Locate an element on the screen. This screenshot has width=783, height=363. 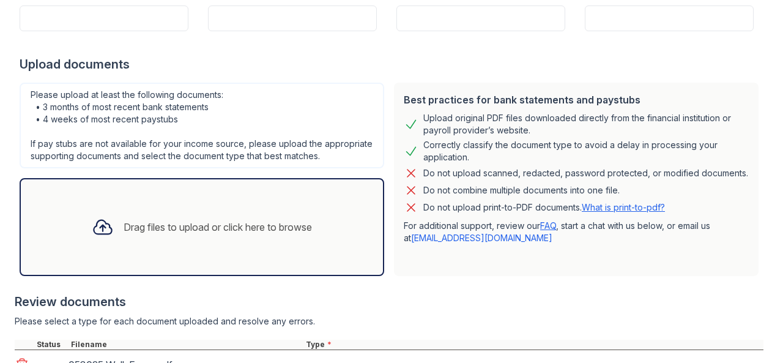
div: Status is located at coordinates (51, 344).